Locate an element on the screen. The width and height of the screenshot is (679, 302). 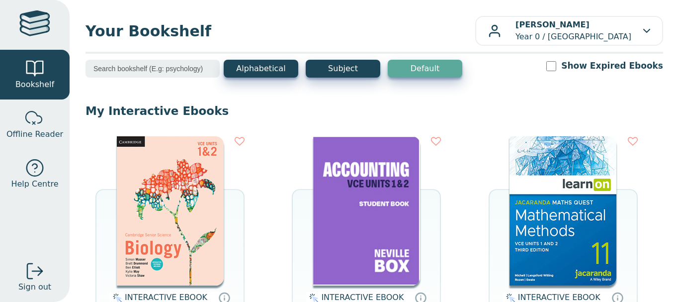
input: Search bookshelf (E.g: psychology) is located at coordinates (153, 69).